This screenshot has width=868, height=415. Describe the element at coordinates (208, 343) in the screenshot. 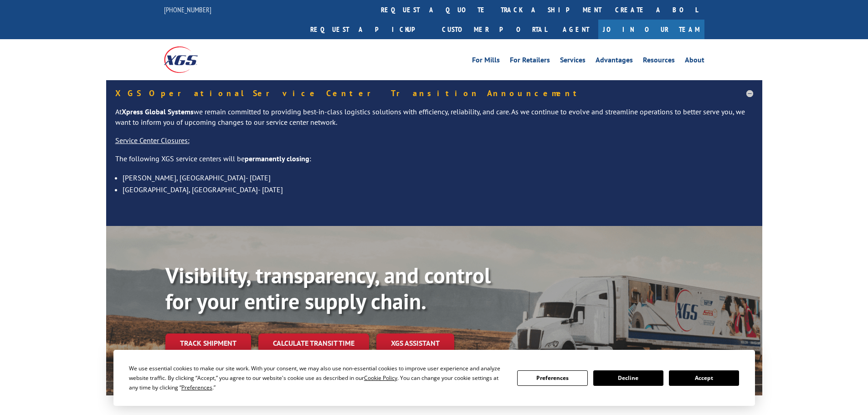

I see `a: Track shipment` at that location.